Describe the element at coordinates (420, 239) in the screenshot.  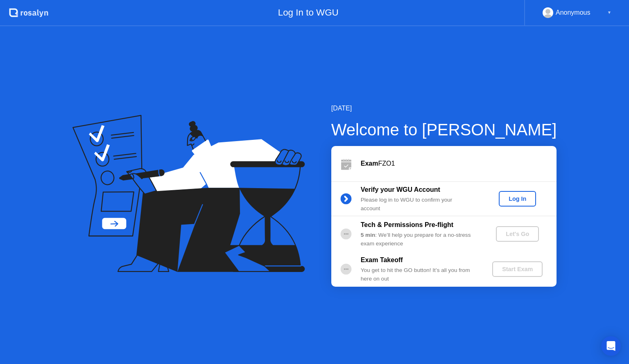
I see `div: : We’ll help you prepare for a no-stress exam experience` at that location.